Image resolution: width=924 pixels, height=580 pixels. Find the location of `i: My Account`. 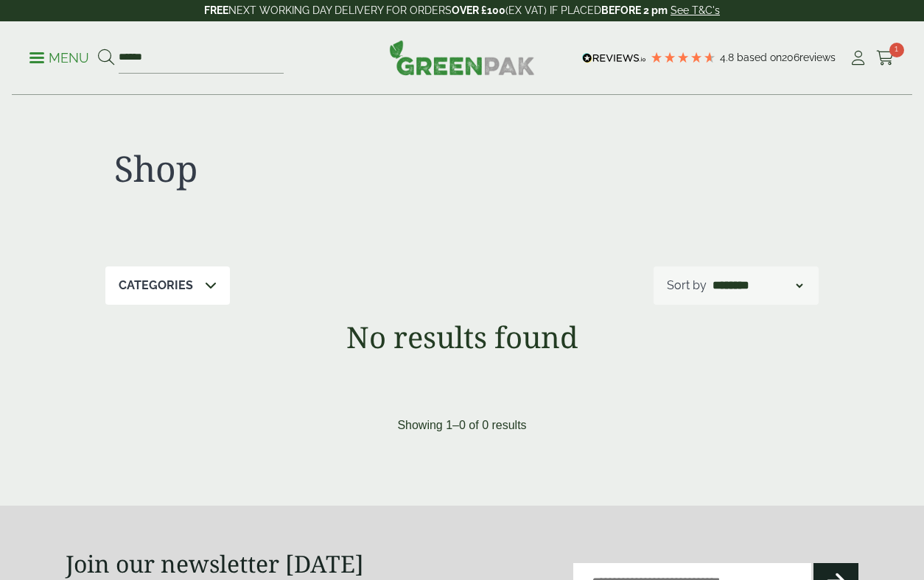

i: My Account is located at coordinates (857, 58).